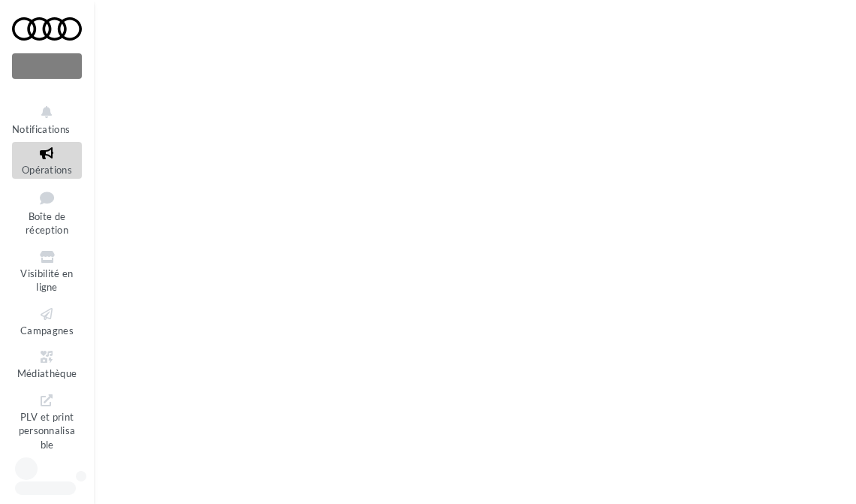 This screenshot has width=856, height=504. What do you see at coordinates (47, 373) in the screenshot?
I see `span: Médiathèque` at bounding box center [47, 373].